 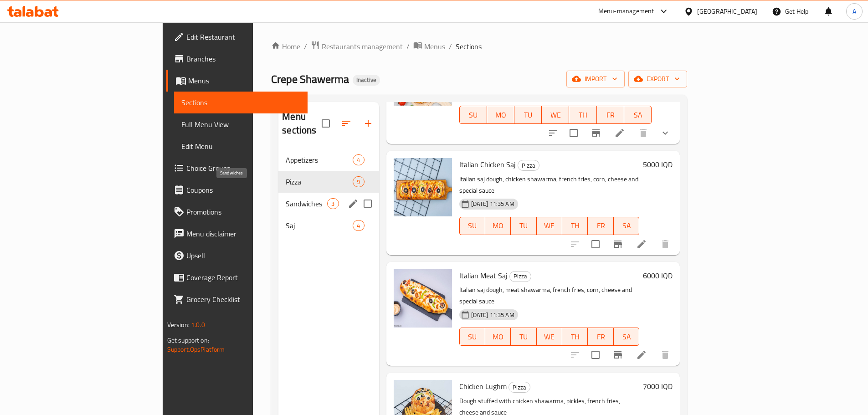 I want to click on p: Italian saj dough, meat shawarma, french fries, corn, cheese and special sauce, so click(x=550, y=296).